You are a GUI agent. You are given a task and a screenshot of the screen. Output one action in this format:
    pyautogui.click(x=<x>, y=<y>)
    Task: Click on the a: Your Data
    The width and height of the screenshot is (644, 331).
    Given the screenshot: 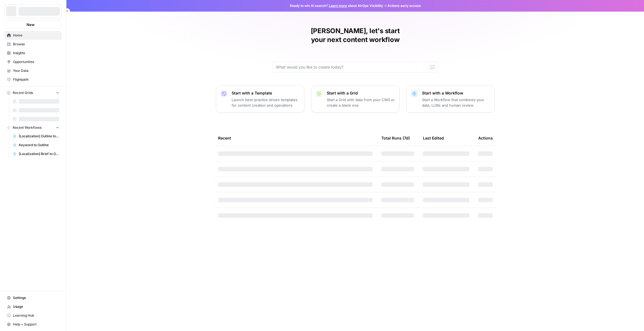 What is the action you would take?
    pyautogui.click(x=33, y=71)
    